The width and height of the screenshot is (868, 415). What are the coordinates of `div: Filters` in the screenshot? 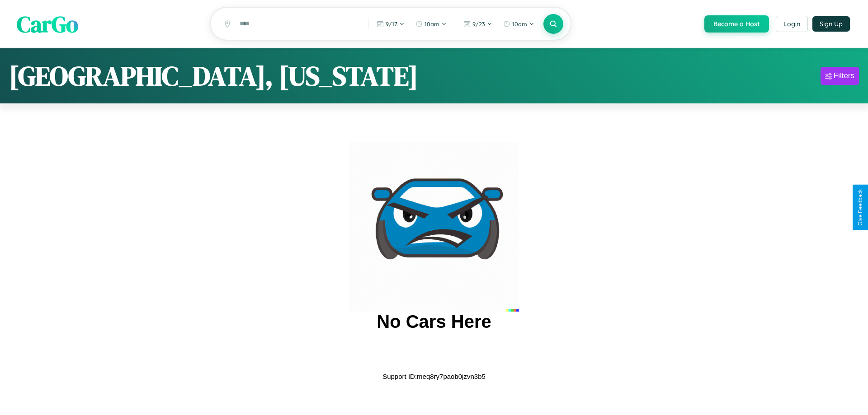 It's located at (844, 76).